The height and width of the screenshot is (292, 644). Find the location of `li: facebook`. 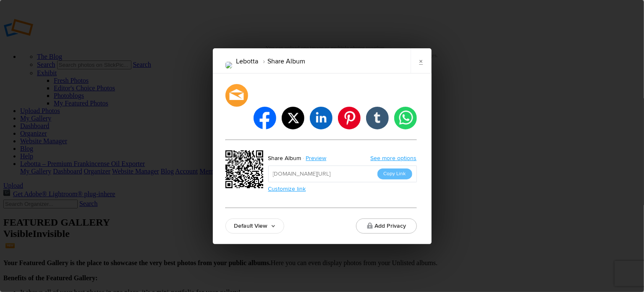

li: facebook is located at coordinates (265, 118).